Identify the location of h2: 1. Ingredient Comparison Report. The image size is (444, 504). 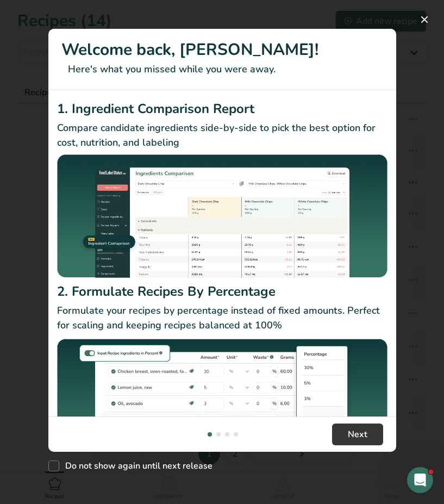
(222, 109).